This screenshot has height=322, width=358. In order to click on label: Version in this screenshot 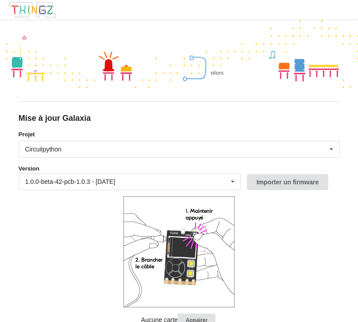, I will do `click(29, 169)`.